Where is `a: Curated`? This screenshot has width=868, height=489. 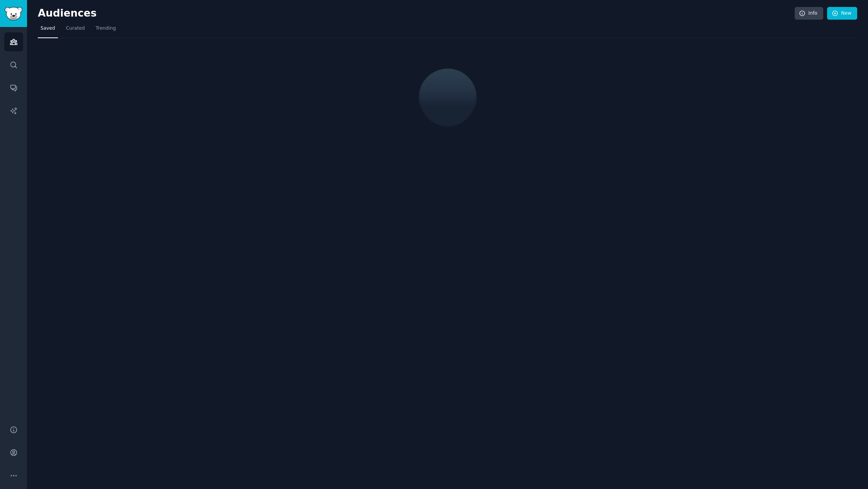
a: Curated is located at coordinates (75, 30).